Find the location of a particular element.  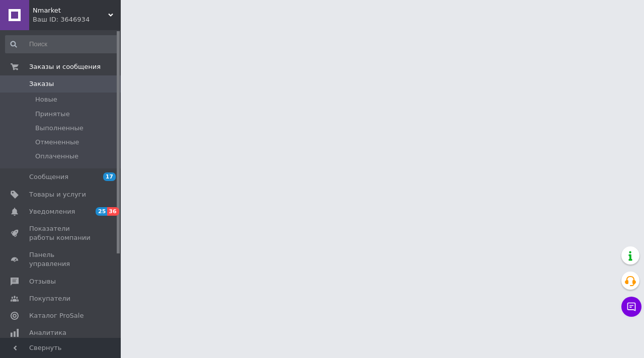

span: 25 is located at coordinates (101, 211).